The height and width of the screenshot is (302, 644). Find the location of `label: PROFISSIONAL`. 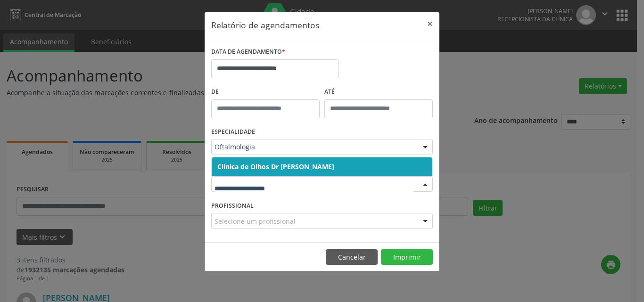

label: PROFISSIONAL is located at coordinates (232, 206).